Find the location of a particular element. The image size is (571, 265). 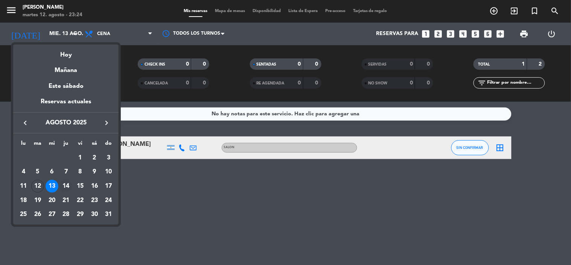

div: 11 is located at coordinates (23, 186).